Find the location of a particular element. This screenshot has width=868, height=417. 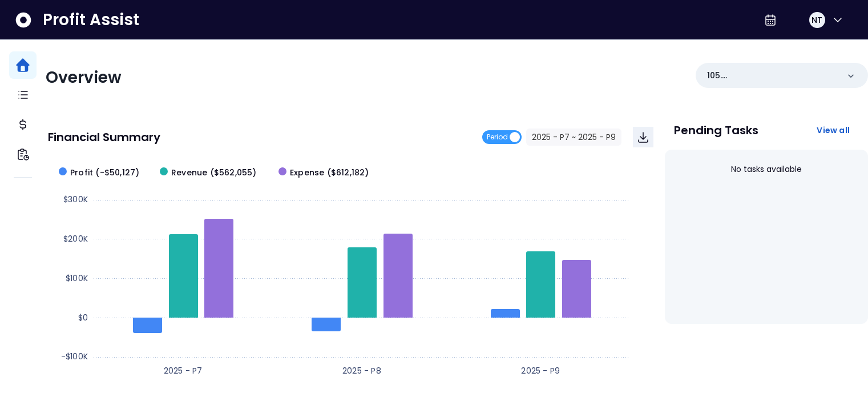

span: Period is located at coordinates (497, 137).